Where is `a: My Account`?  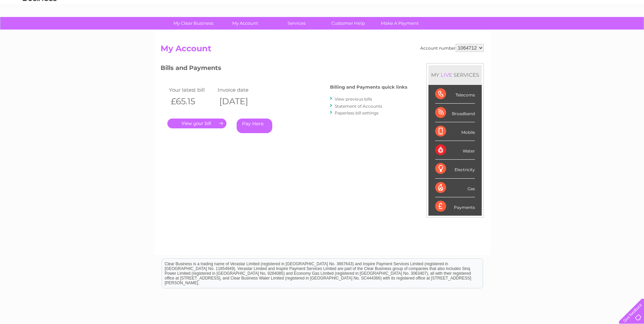
a: My Account is located at coordinates (245, 23).